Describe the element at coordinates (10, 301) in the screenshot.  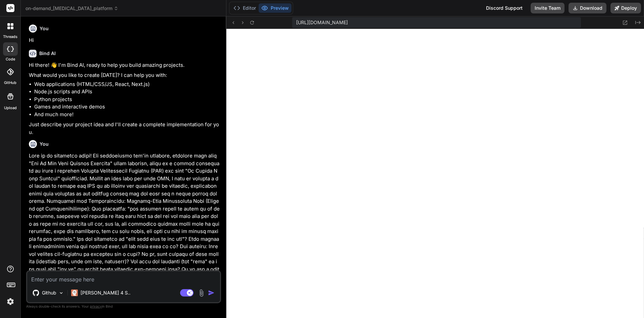
I see `img: settings` at that location.